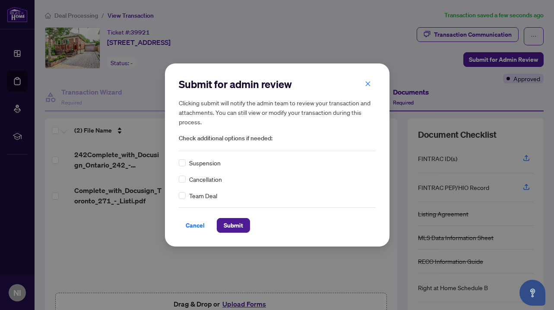 This screenshot has width=554, height=310. Describe the element at coordinates (195, 225) in the screenshot. I see `button: Cancel` at that location.